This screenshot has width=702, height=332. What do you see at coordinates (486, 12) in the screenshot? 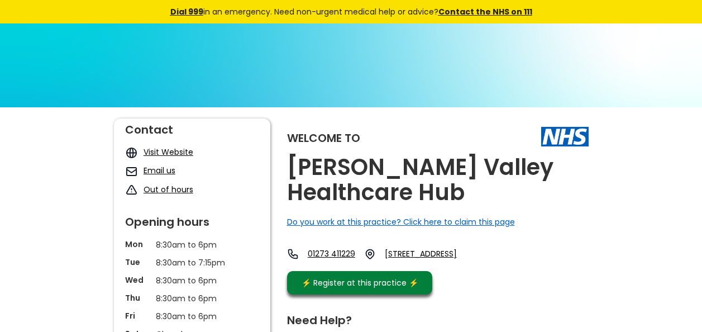
I see `a: Contact the NHS on 111` at bounding box center [486, 12].